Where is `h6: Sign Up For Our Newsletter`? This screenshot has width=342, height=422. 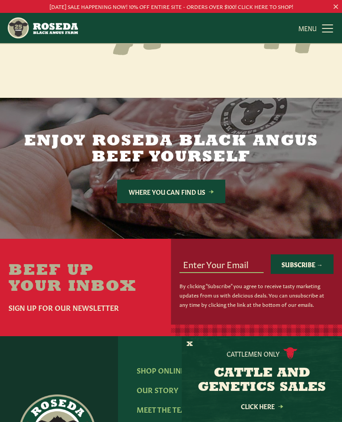
h6: Sign Up For Our Newsletter is located at coordinates (85, 307).